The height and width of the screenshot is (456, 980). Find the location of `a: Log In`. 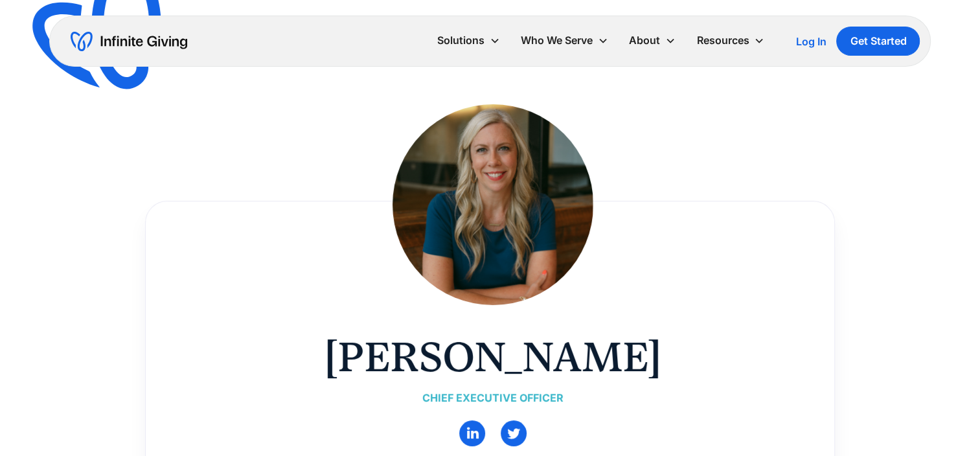

a: Log In is located at coordinates (810, 41).